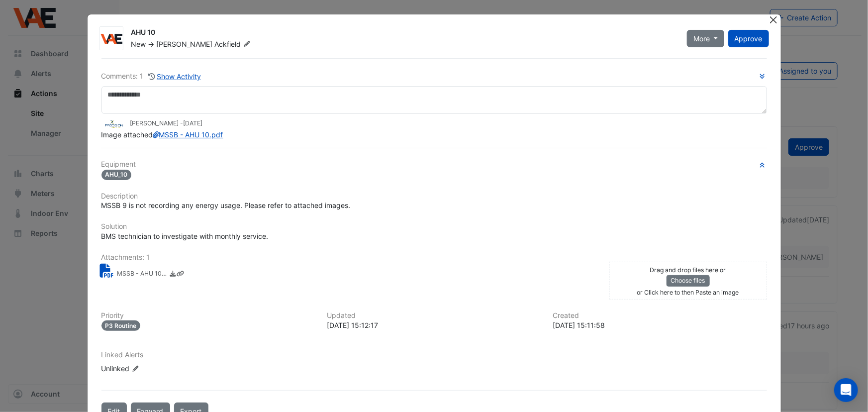  I want to click on small: MSSB - AHU 10.pdf, so click(142, 274).